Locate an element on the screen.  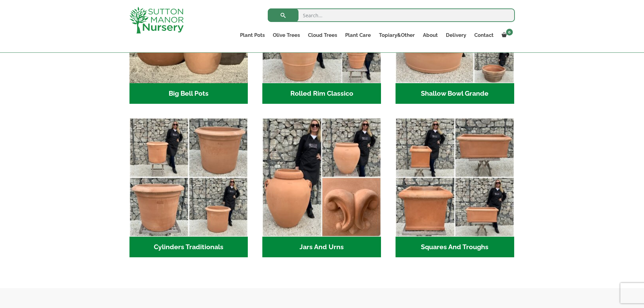
a: Olive Trees is located at coordinates (286, 35).